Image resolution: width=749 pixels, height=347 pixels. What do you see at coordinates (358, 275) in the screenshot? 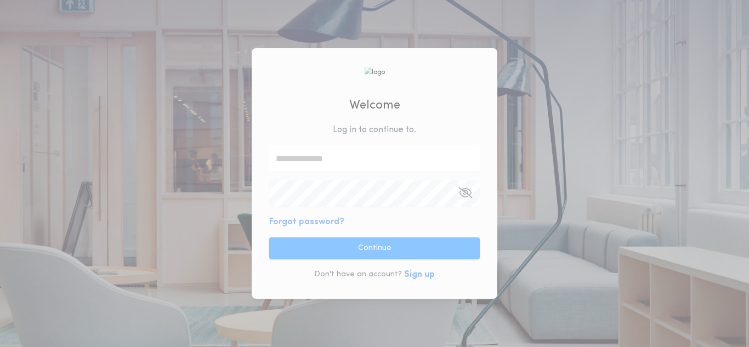
I see `p: Don't have an account?` at bounding box center [358, 275].